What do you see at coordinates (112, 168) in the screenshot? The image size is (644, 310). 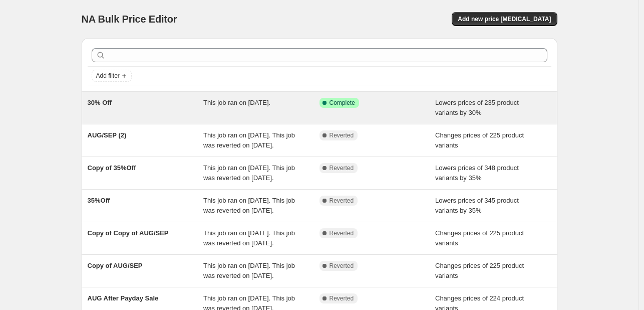 I see `span: Copy of 35%Off` at bounding box center [112, 168].